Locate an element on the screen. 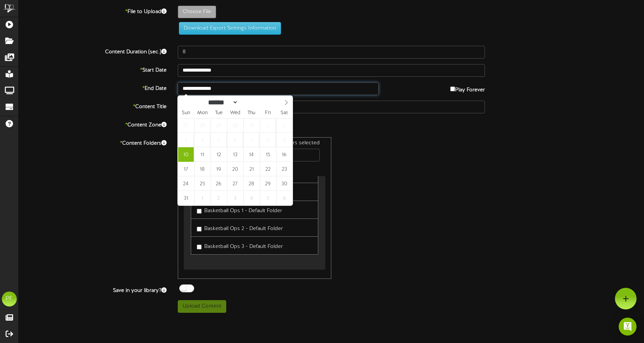  button: Download Export Settings Information is located at coordinates (230, 28).